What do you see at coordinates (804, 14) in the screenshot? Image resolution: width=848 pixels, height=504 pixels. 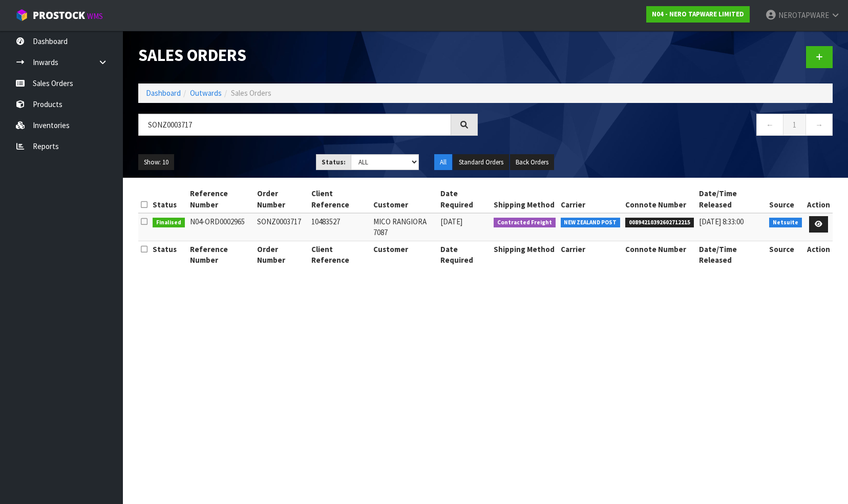 I see `span: NEROTAPWARE` at bounding box center [804, 14].